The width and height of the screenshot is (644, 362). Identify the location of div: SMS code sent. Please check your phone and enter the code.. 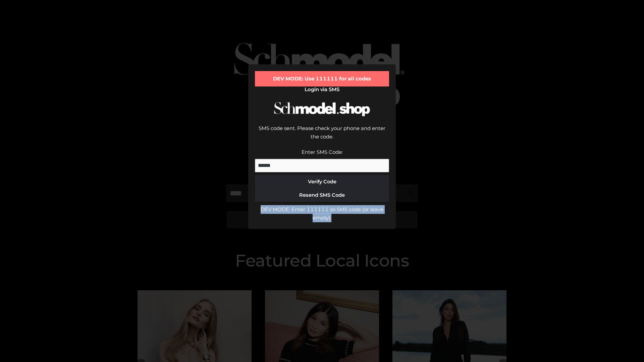
(322, 136).